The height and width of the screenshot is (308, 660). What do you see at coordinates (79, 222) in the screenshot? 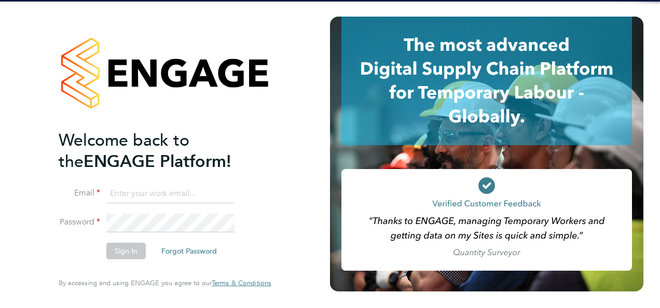
I see `label: Password` at bounding box center [79, 222].